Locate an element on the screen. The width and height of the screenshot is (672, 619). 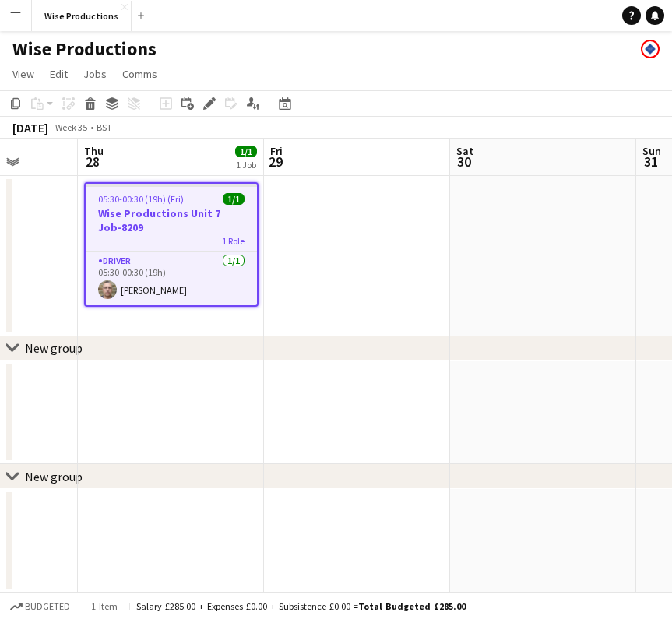
app-user-avatar: Paul Harris is located at coordinates (650, 49).